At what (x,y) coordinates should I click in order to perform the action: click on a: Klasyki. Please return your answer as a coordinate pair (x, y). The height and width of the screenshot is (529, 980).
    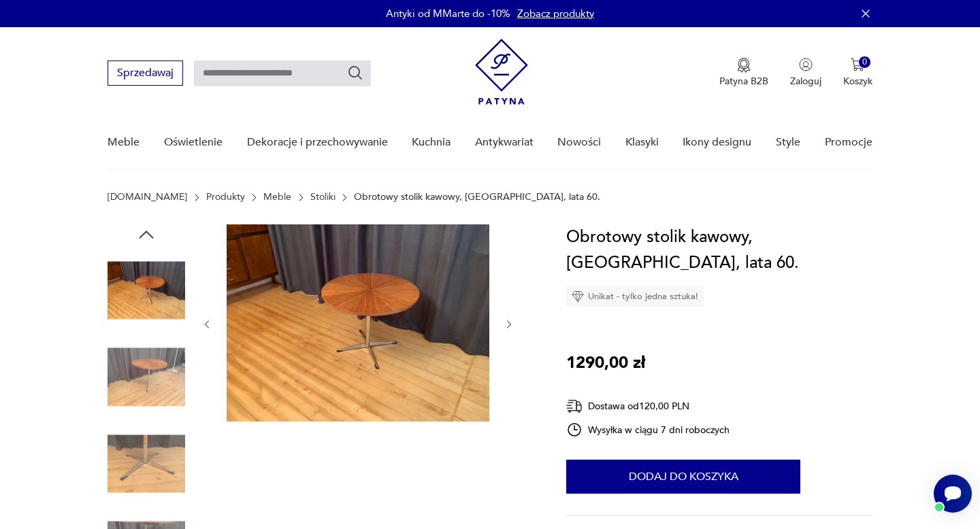
    Looking at the image, I should click on (642, 142).